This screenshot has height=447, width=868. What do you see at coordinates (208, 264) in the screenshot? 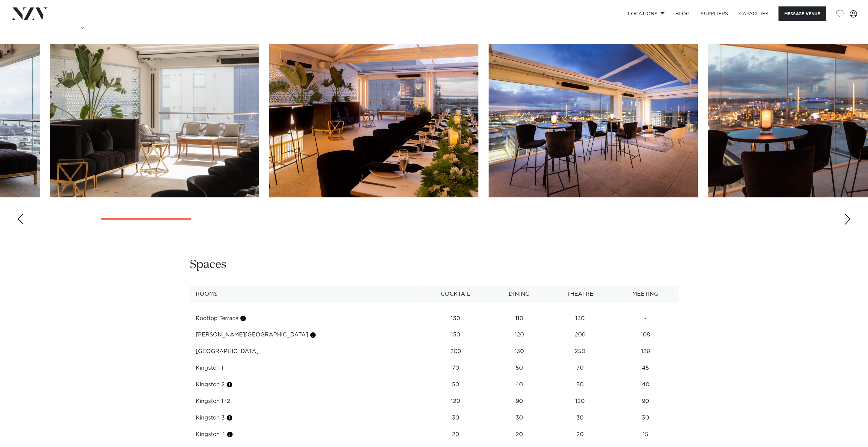
I see `h2: Spaces` at bounding box center [208, 264].